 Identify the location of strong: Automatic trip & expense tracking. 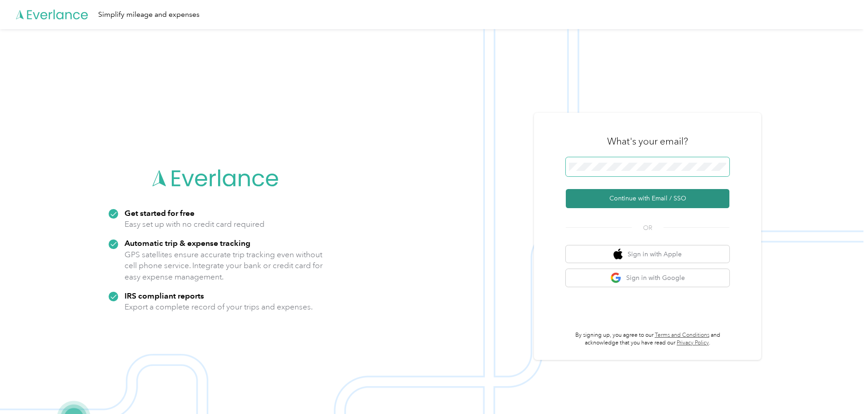
(187, 243).